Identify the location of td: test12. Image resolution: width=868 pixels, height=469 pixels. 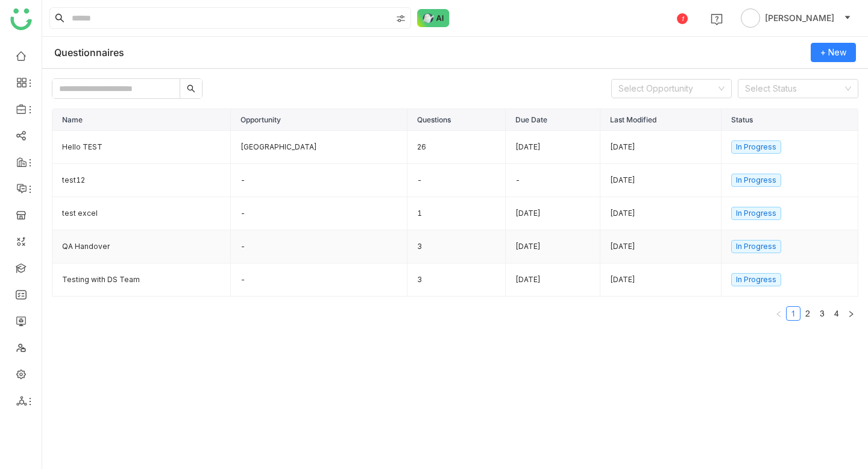
(142, 180).